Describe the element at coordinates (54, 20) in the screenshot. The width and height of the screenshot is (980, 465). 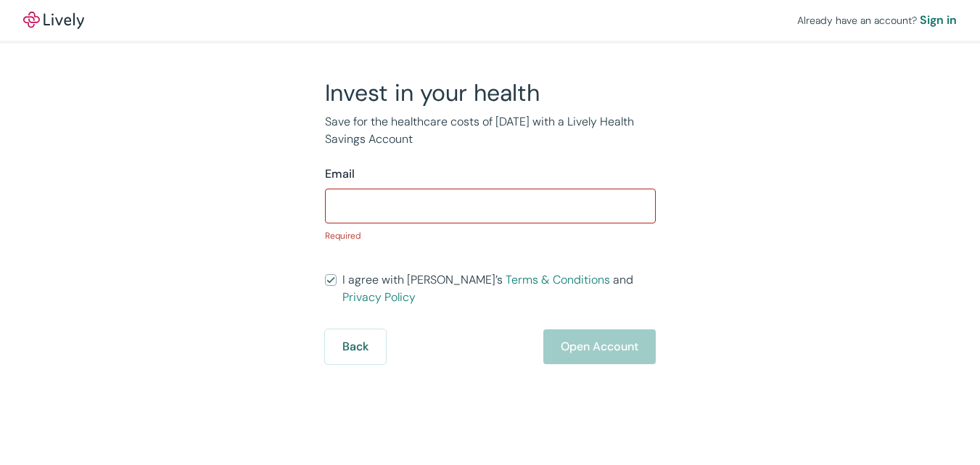
I see `img: Lively` at that location.